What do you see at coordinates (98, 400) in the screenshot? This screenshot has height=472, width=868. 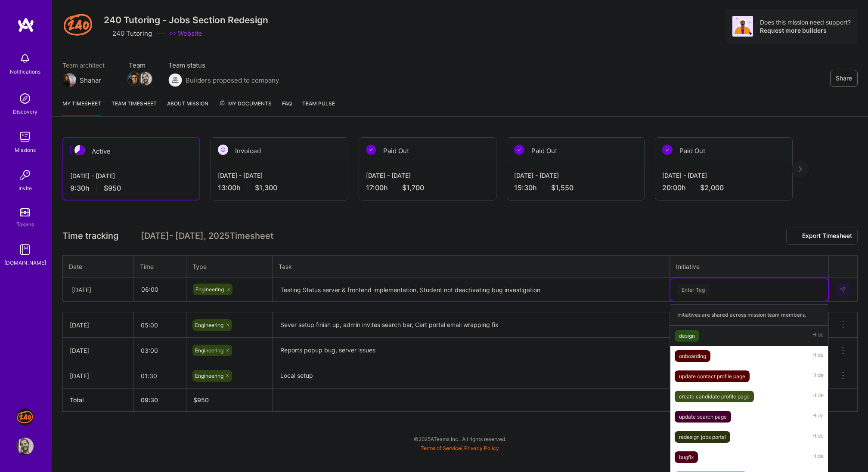 I see `th: Total` at bounding box center [98, 400].